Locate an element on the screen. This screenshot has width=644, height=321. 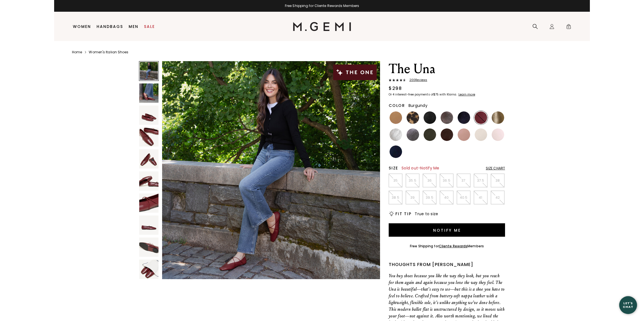
img: Midnight Blue is located at coordinates (464, 117).